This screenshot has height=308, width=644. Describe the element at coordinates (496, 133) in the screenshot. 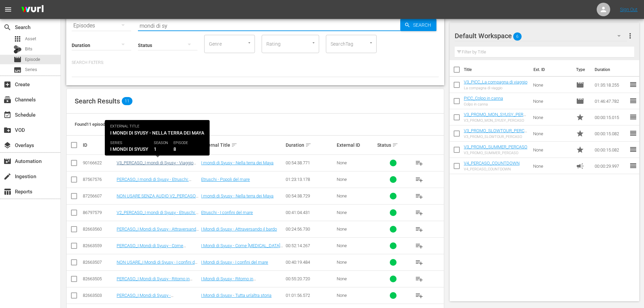

I see `a: V3_PROMO_SLOWTOUR_PERCASO` at that location.